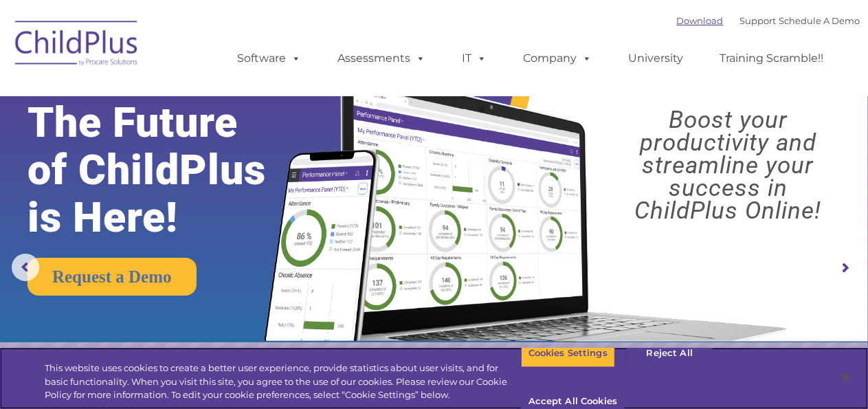 The width and height of the screenshot is (868, 409). Describe the element at coordinates (772, 59) in the screenshot. I see `a: Training Scramble!!` at that location.